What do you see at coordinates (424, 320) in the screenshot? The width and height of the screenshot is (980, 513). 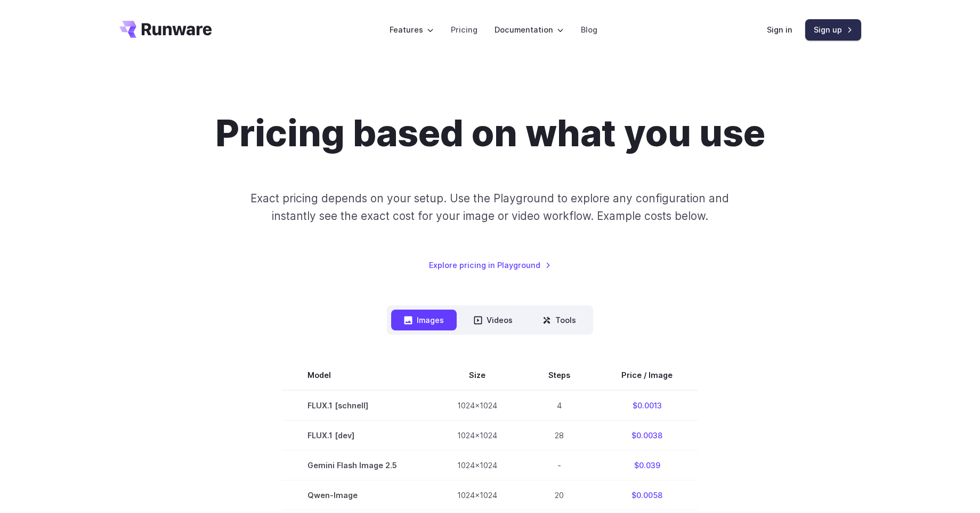 I see `button: Images` at bounding box center [424, 320].